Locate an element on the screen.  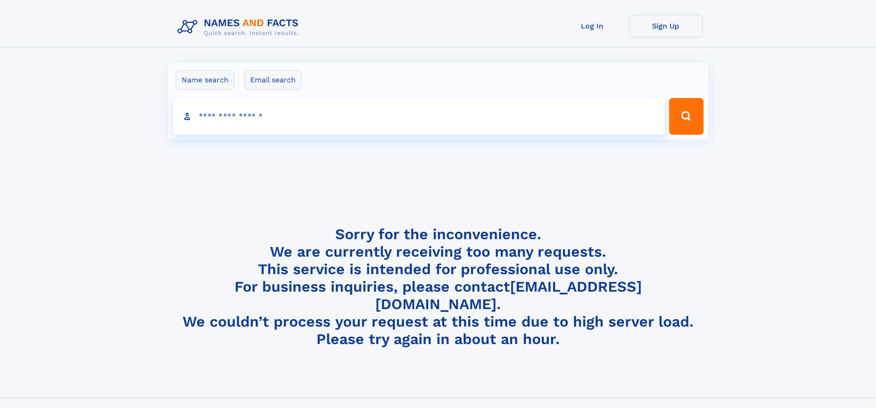
a: Sign Up is located at coordinates (665, 26).